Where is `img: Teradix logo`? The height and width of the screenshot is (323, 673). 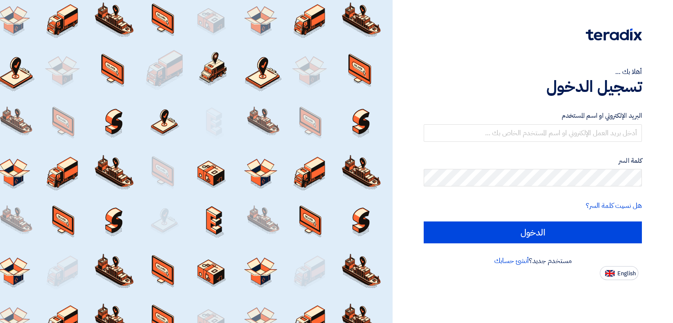
img: Teradix logo is located at coordinates (614, 35).